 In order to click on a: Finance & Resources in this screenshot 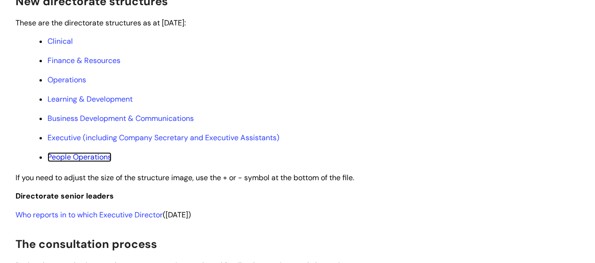, I will do `click(84, 60)`.